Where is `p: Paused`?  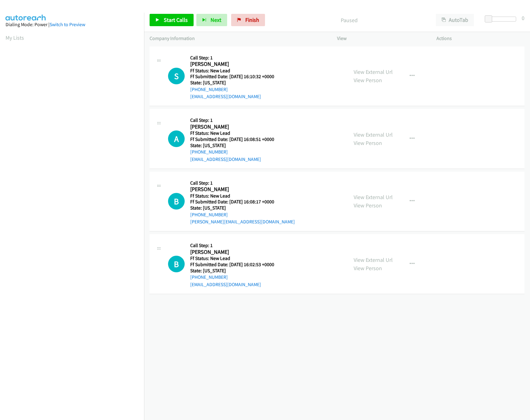 p: Paused is located at coordinates (349, 20).